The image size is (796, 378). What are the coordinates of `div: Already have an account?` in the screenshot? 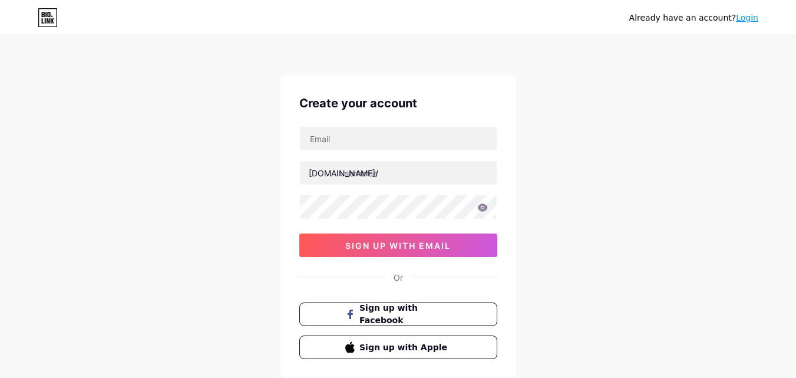 It's located at (694, 18).